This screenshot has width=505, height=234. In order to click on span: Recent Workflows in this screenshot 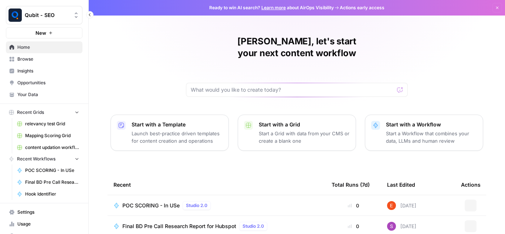, I will do `click(36, 159)`.